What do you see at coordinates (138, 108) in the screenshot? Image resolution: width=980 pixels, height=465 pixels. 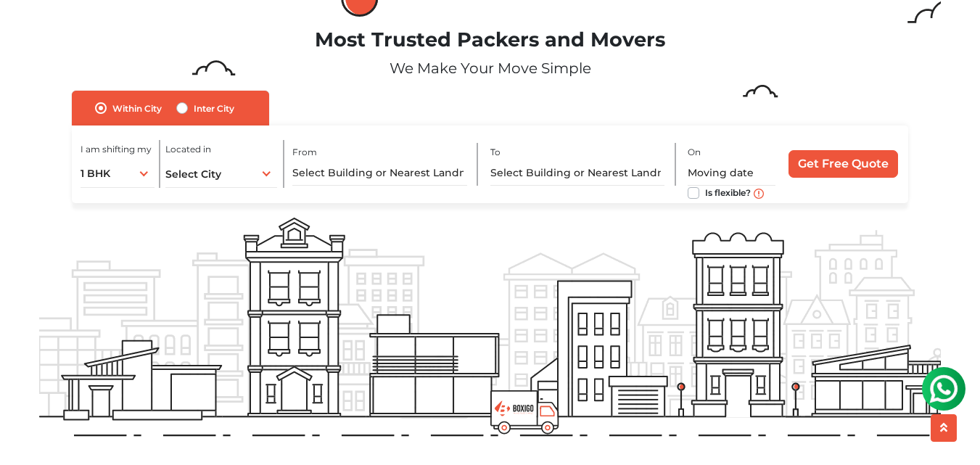 I see `label: Within City` at bounding box center [138, 108].